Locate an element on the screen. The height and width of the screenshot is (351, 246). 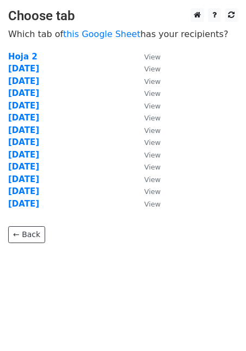
a: ← Back is located at coordinates (27, 234).